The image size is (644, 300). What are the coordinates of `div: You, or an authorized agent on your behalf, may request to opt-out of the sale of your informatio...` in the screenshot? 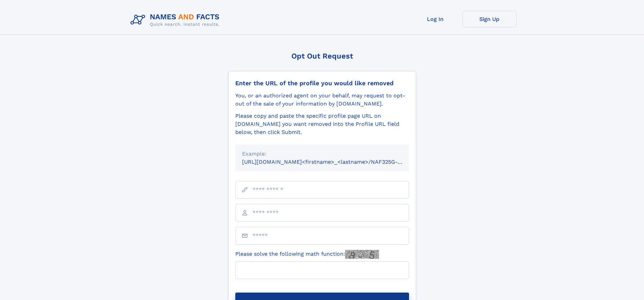 It's located at (322, 100).